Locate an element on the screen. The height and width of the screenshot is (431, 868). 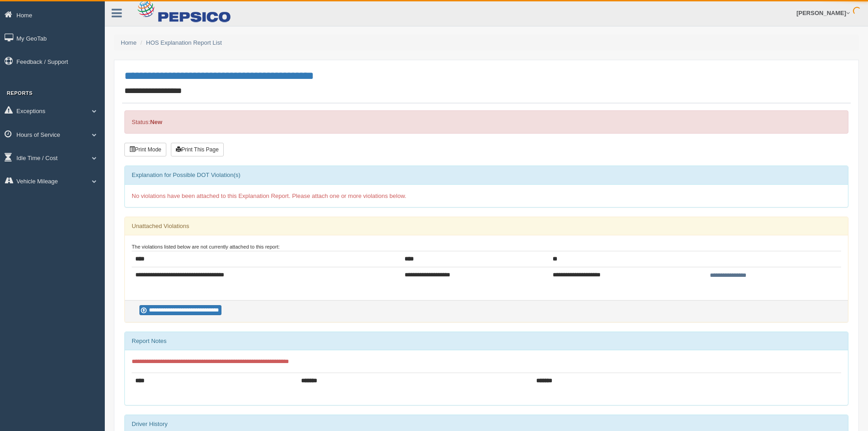
a: HOS Explanation Report List is located at coordinates (184, 42).